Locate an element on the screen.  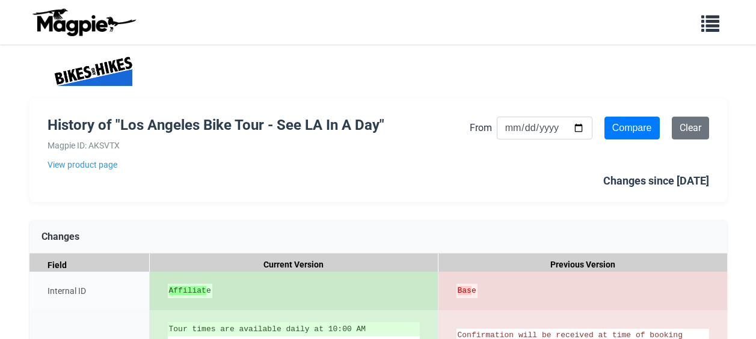
strong: Affiliat is located at coordinates (188, 290).